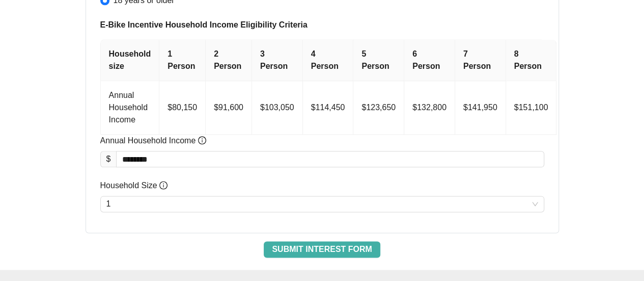 The height and width of the screenshot is (281, 644). What do you see at coordinates (183, 60) in the screenshot?
I see `th: 1 Person` at bounding box center [183, 60].